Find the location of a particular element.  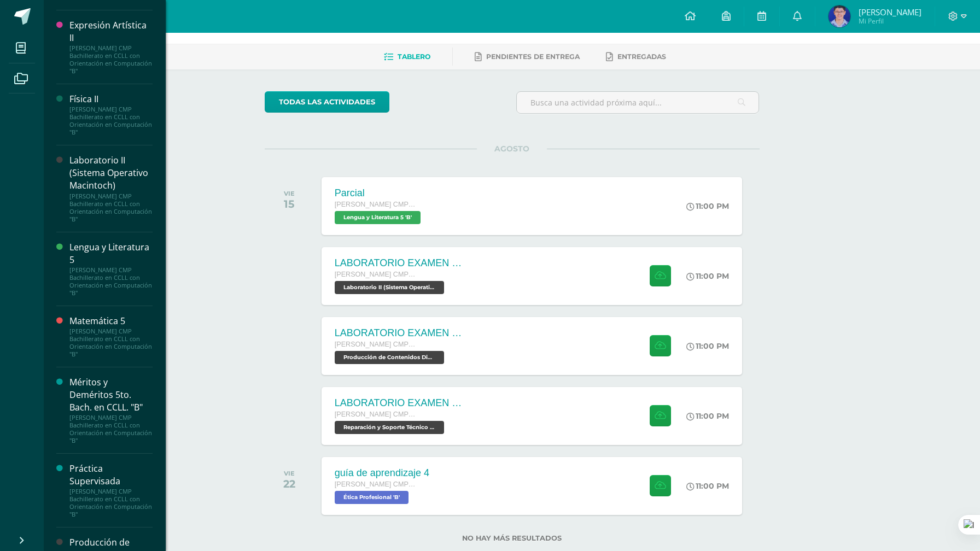

div: Laboratorio II (Sistema Operativo Macintoch) is located at coordinates (111, 173).